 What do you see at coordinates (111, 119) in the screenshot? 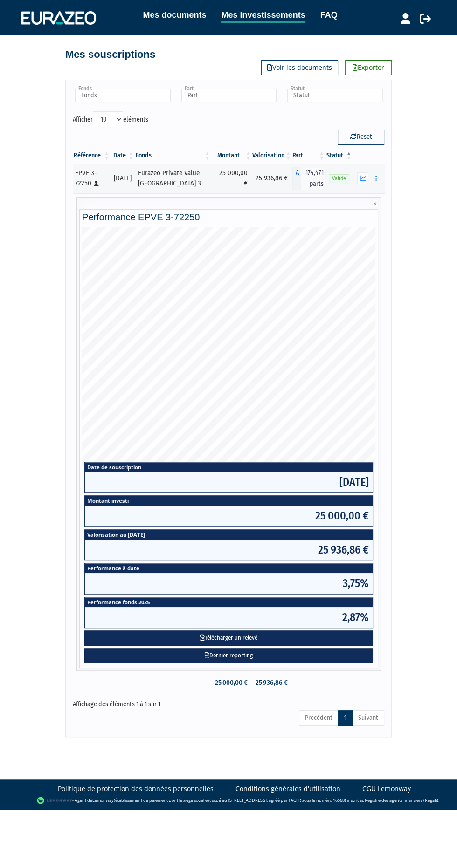
I see `label: Afficher éléments` at bounding box center [111, 119].